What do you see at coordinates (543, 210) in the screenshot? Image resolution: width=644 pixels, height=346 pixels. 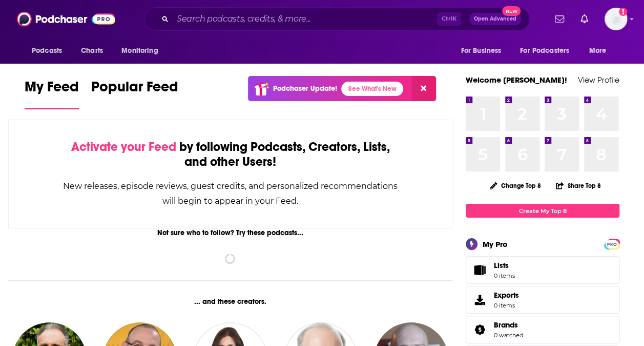 I see `a: Create My Top 8` at bounding box center [543, 210].